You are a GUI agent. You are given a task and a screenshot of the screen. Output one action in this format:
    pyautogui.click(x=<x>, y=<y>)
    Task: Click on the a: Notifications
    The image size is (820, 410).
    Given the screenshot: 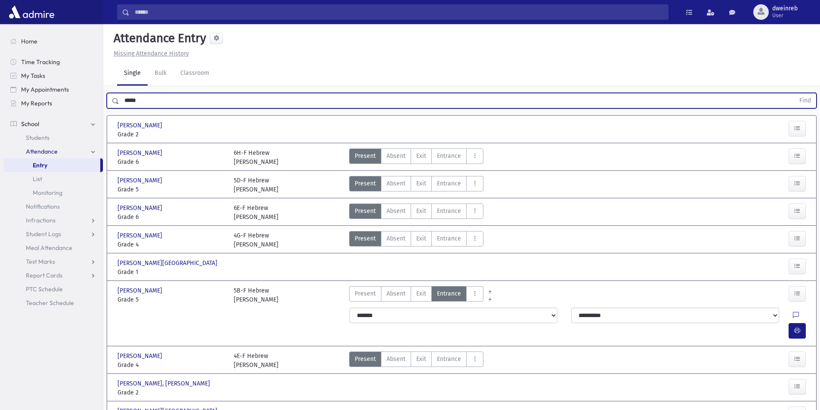 What is the action you would take?
    pyautogui.click(x=53, y=207)
    